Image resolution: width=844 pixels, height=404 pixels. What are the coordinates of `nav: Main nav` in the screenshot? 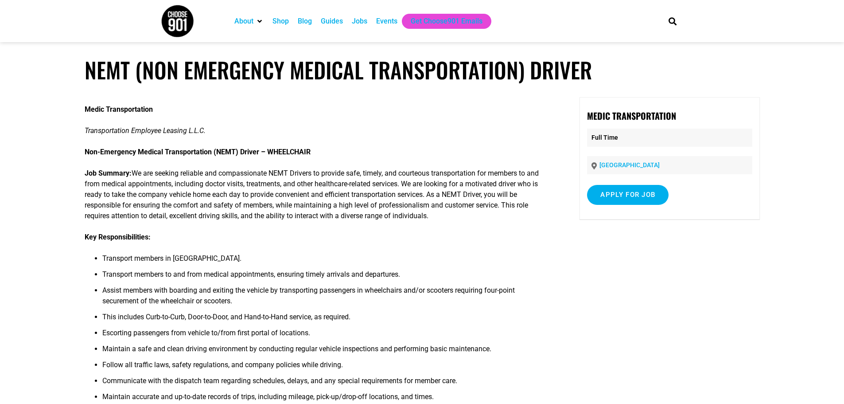 It's located at (442, 21).